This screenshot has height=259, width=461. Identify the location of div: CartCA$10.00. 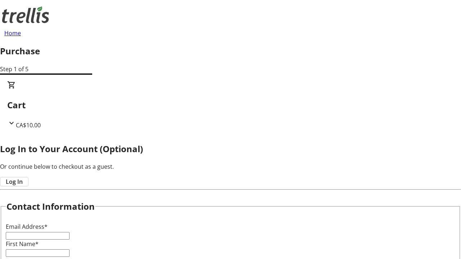
(230, 105).